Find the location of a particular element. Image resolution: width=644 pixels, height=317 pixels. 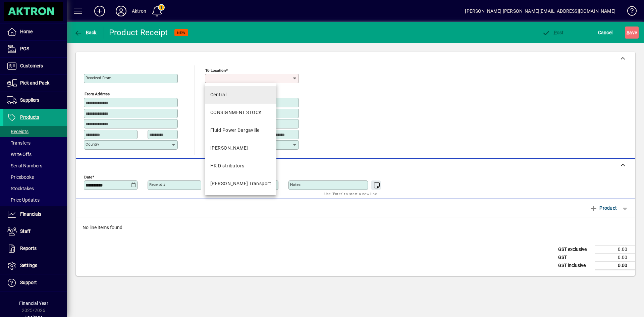

a: Suppliers is located at coordinates (35, 101).